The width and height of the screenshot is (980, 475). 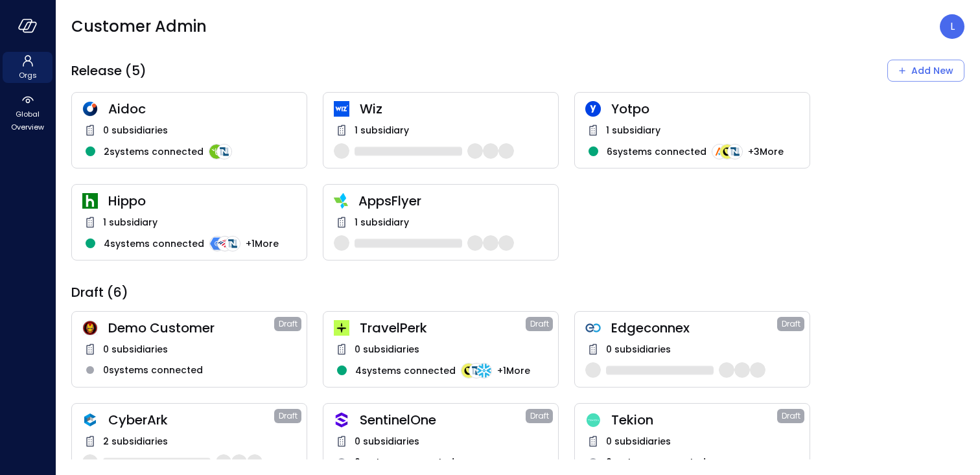 I want to click on img: gkfkl11jtdpupy4uruhy, so click(x=593, y=328).